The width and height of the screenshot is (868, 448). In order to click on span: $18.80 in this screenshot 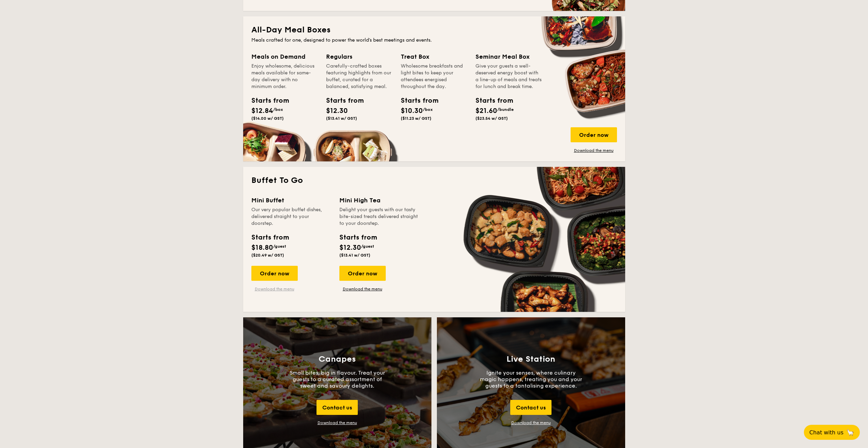, I will do `click(262, 248)`.